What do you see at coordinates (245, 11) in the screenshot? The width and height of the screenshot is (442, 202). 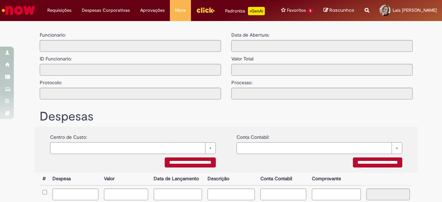 I see `div: Padroniza` at bounding box center [245, 11].